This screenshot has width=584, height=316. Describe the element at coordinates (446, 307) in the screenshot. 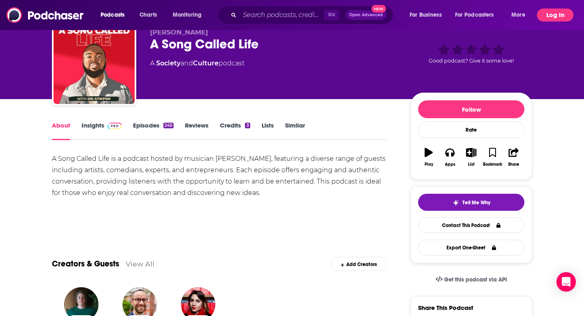

I see `h3: Share This Podcast` at that location.